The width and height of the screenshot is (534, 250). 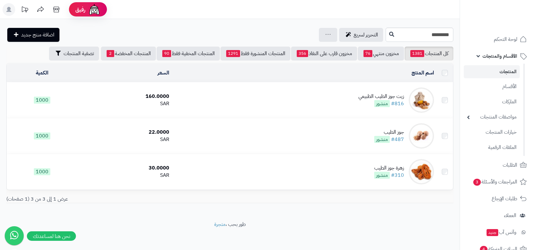 What do you see at coordinates (255, 53) in the screenshot?
I see `a: المنتجات المنشورة فقط1291` at bounding box center [255, 53].